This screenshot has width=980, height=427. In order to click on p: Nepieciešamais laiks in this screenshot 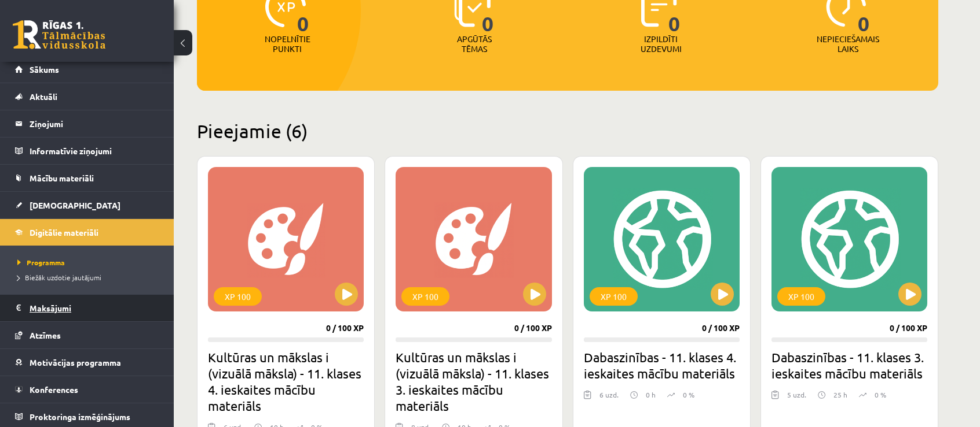, I will do `click(848, 44)`.